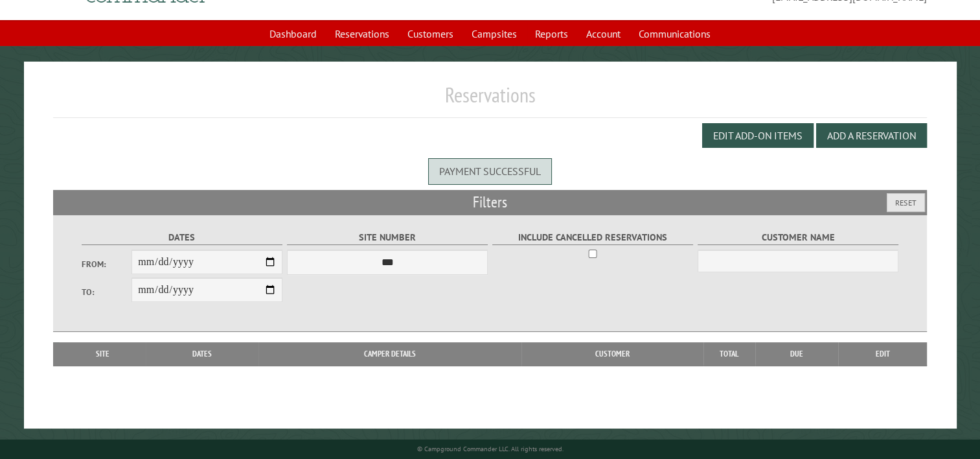 The width and height of the screenshot is (980, 459). Describe the element at coordinates (182, 237) in the screenshot. I see `label: Dates` at that location.